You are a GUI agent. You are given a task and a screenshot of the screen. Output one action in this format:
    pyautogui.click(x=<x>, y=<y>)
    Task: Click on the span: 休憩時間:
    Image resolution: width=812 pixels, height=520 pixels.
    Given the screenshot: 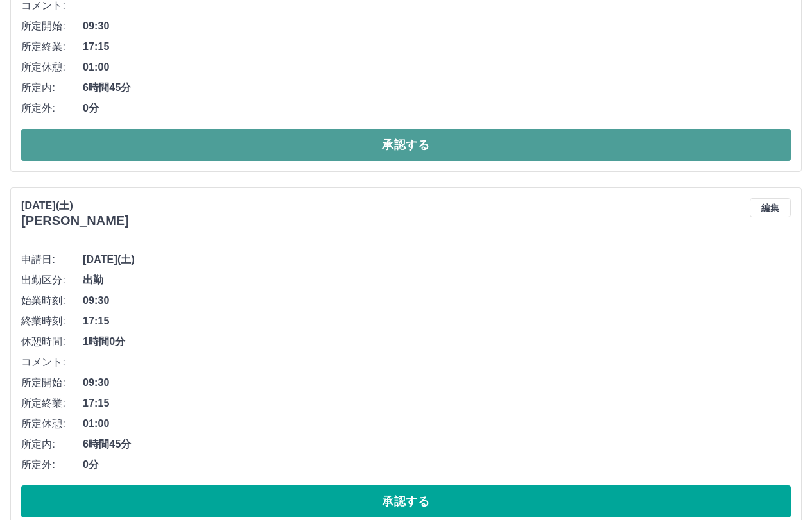 What is the action you would take?
    pyautogui.click(x=52, y=342)
    